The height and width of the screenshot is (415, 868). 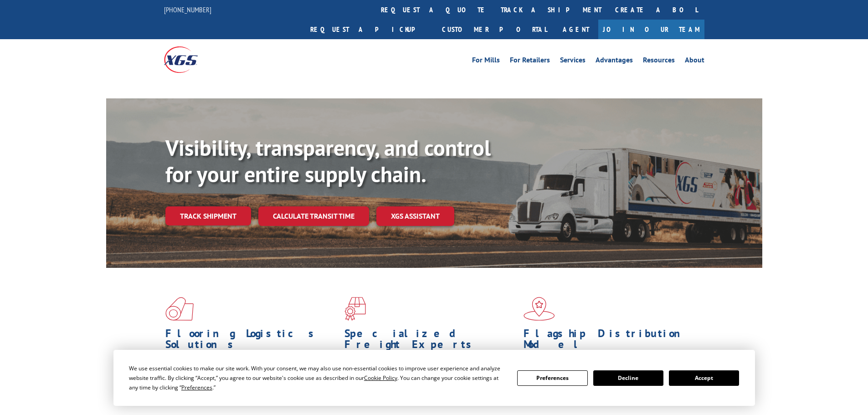 What do you see at coordinates (369, 30) in the screenshot?
I see `a: Request a pickup` at bounding box center [369, 30].